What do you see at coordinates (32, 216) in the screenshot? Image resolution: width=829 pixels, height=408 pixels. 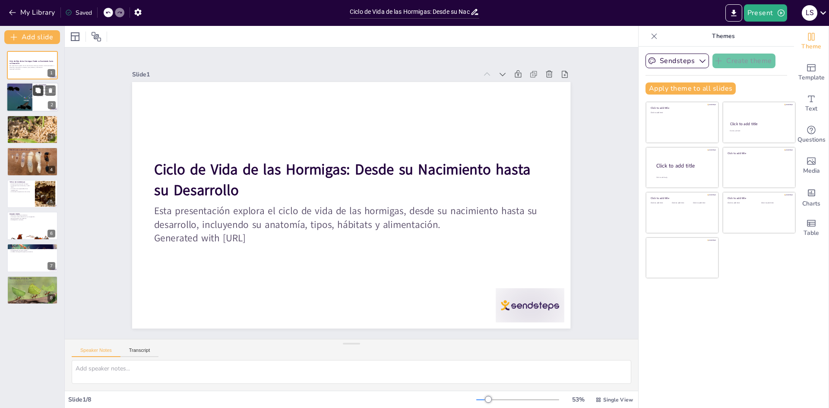 I see `p: Habitan en diversos ecosistemas.` at bounding box center [32, 216].